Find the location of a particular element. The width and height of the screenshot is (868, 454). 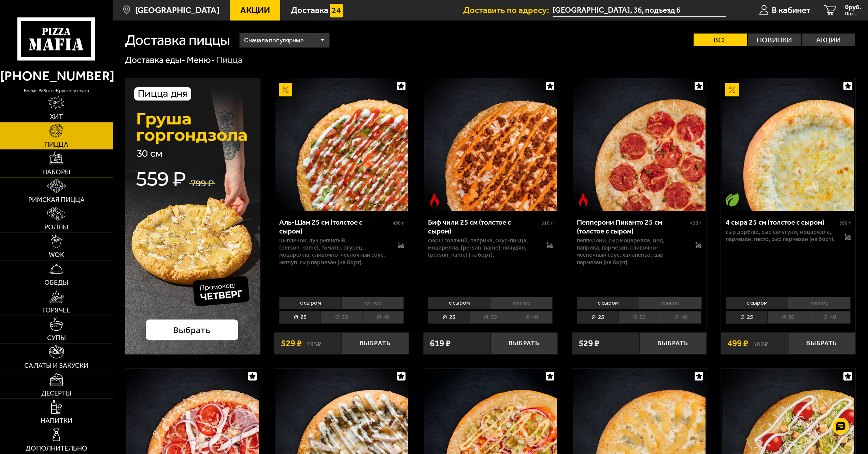

span: Обеды is located at coordinates (56, 283).